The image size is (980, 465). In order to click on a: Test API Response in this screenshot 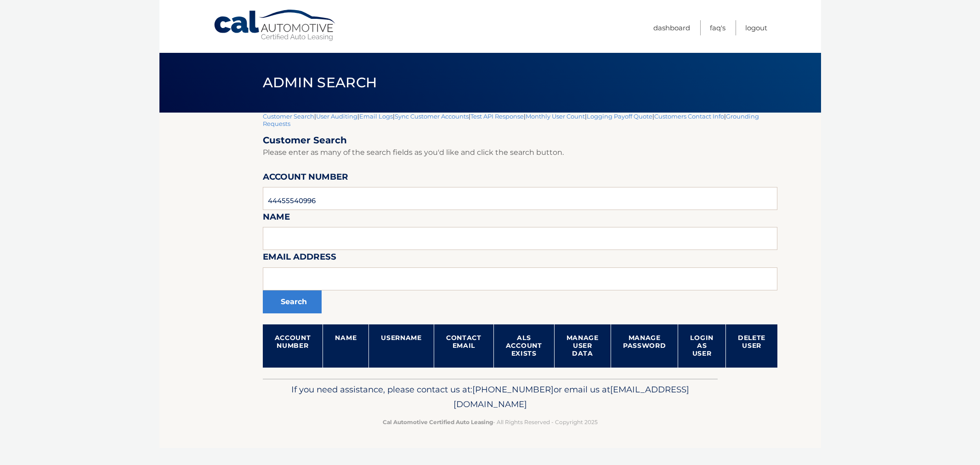, I will do `click(497, 116)`.